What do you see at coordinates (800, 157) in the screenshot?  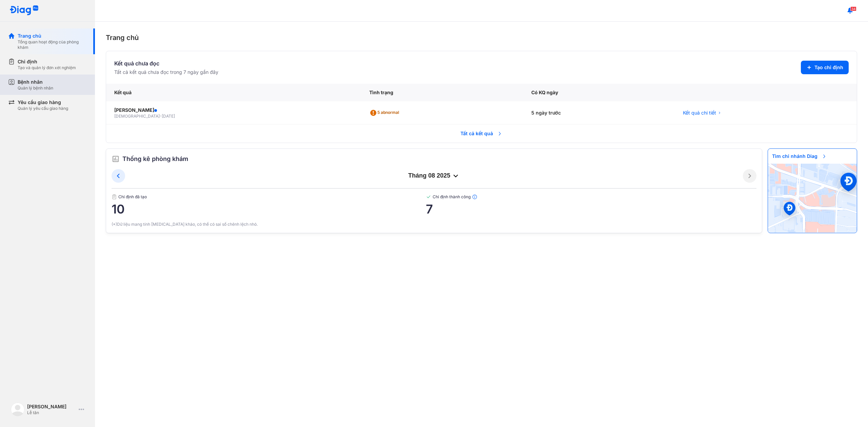 I see `span: Tìm chi nhánh Diag` at bounding box center [800, 157].